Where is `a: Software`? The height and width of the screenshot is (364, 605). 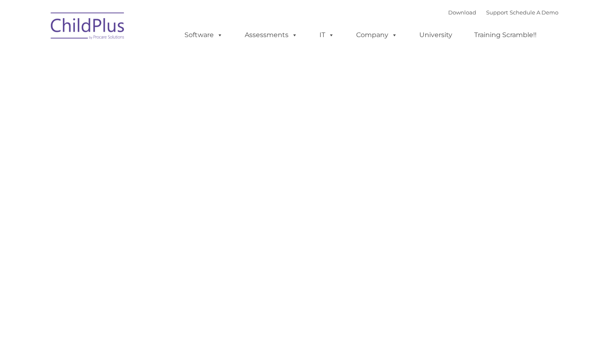 a: Software is located at coordinates (204, 35).